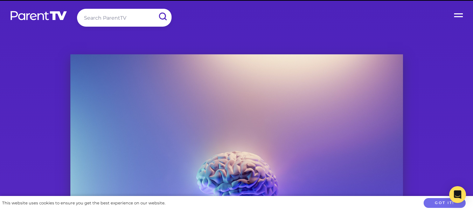 Image resolution: width=473 pixels, height=210 pixels. What do you see at coordinates (39, 15) in the screenshot?
I see `img: parenttv-logo-white.4c85aaf.svg` at bounding box center [39, 15].